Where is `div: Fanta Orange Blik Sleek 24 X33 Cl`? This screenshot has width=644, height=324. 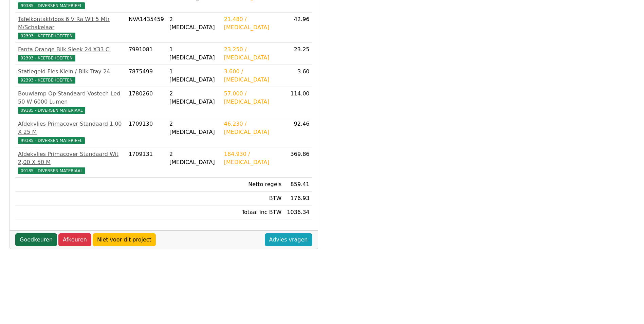
div: Fanta Orange Blik Sleek 24 X33 Cl is located at coordinates (70, 50).